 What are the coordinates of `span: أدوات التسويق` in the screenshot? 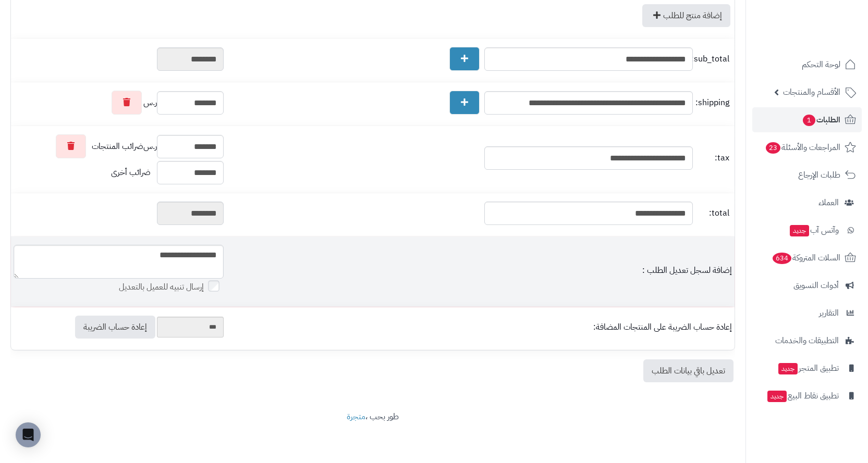 It's located at (816, 285).